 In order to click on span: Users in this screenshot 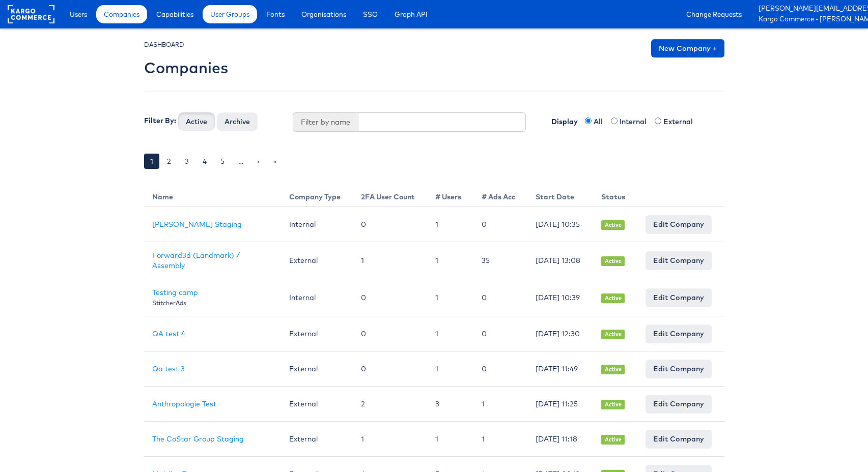, I will do `click(78, 14)`.